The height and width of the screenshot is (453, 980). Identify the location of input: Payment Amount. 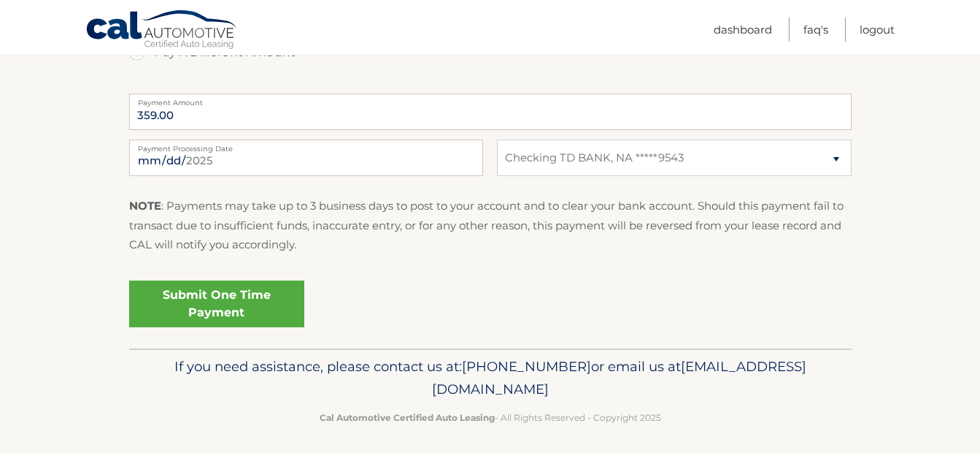
(490, 112).